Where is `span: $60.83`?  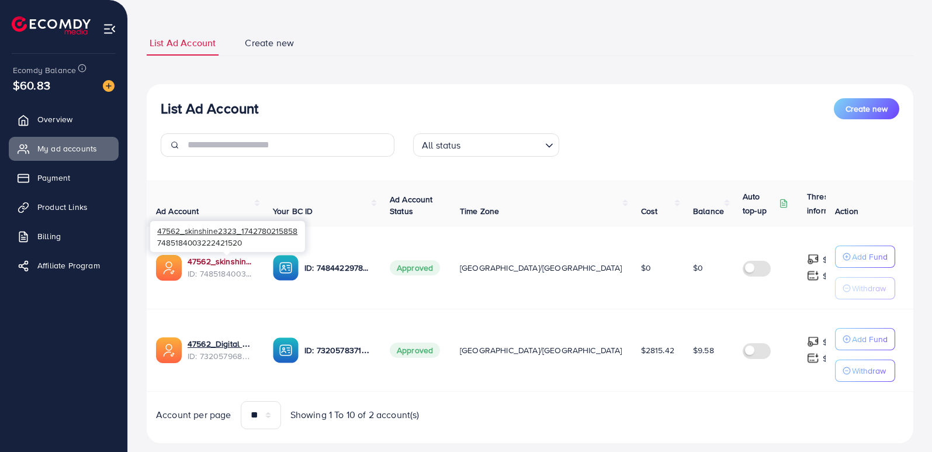 span: $60.83 is located at coordinates (32, 85).